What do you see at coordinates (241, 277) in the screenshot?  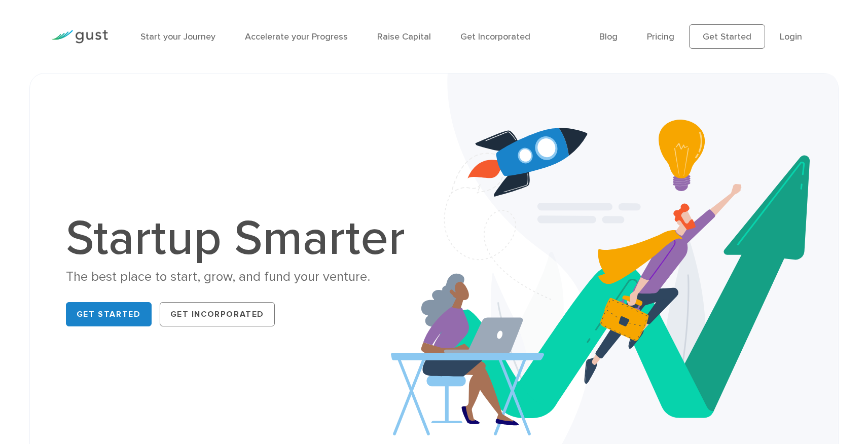 I see `div: The best place to start, grow, and fund your venture.` at bounding box center [241, 277].